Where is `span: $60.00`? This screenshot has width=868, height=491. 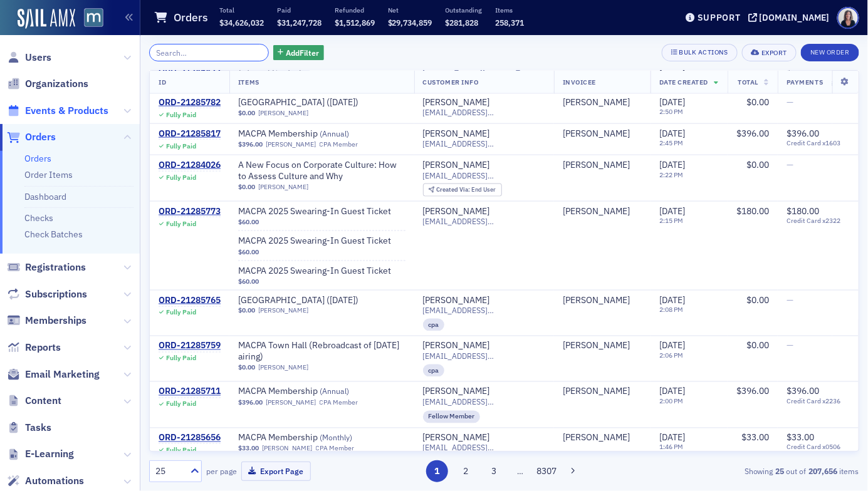 span: $60.00 is located at coordinates (248, 222).